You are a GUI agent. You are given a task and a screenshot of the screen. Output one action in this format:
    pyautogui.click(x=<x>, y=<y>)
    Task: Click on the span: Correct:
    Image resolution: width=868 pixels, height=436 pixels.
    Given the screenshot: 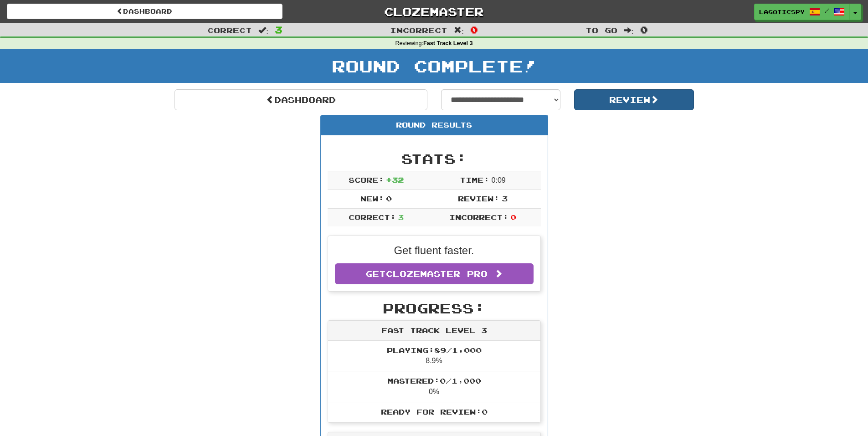 What is the action you would take?
    pyautogui.click(x=372, y=217)
    